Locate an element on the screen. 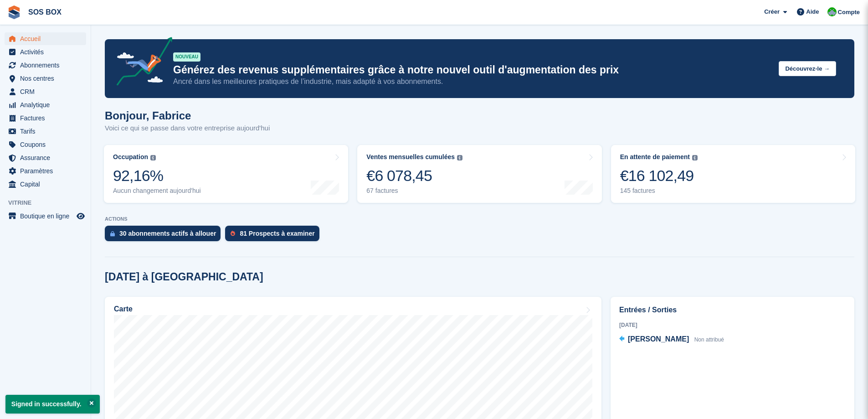 This screenshot has height=419, width=868. span: Assurance is located at coordinates (47, 158).